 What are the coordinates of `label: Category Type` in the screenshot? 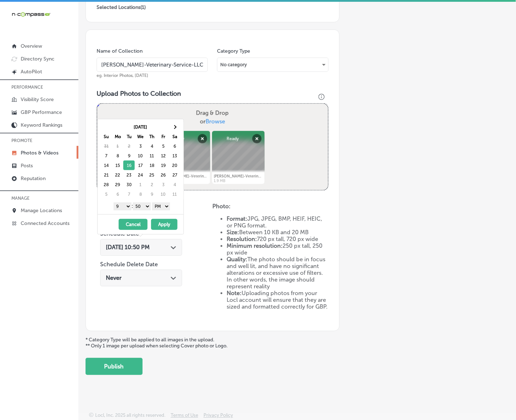 It's located at (233, 51).